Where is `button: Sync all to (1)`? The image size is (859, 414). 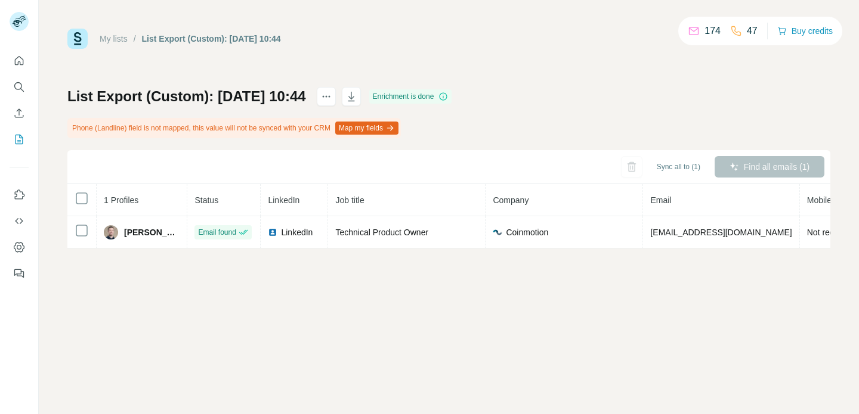
button: Sync all to (1) is located at coordinates (678, 167).